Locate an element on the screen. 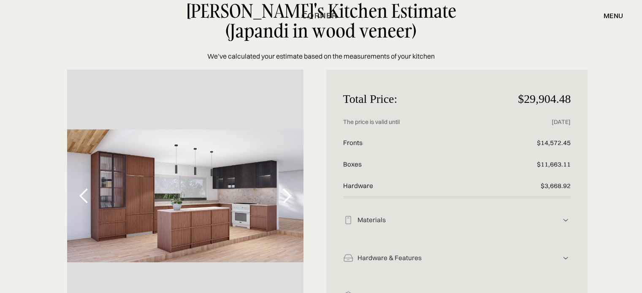 The width and height of the screenshot is (642, 293). p: $11,663.11 is located at coordinates (532, 165).